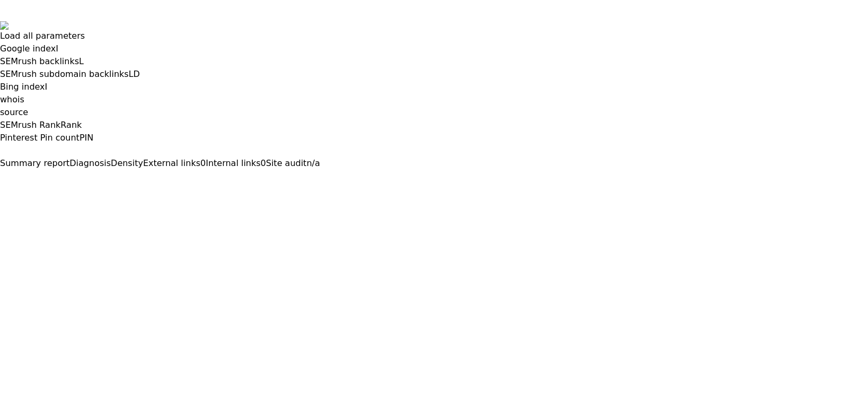  Describe the element at coordinates (86, 137) in the screenshot. I see `span: PIN` at that location.